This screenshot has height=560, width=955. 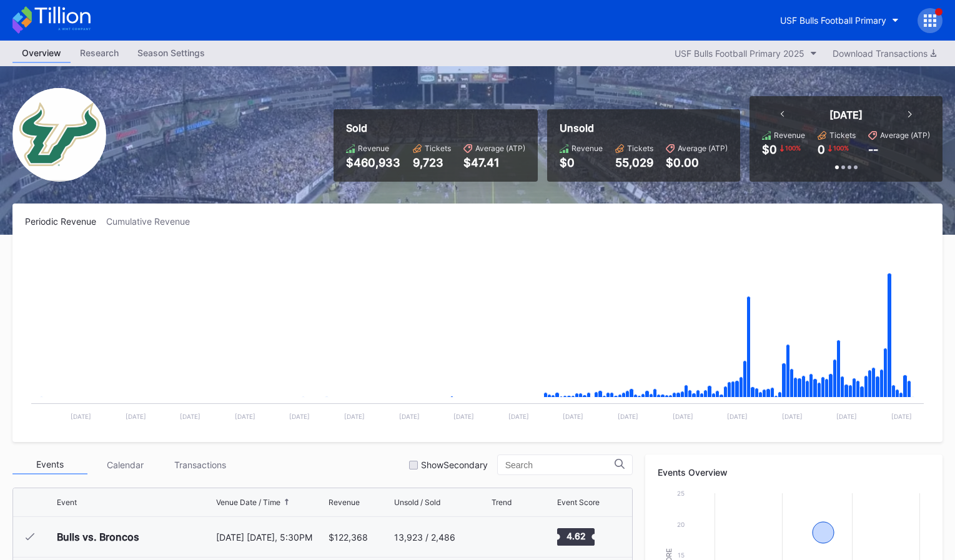 I want to click on div: Overview, so click(x=42, y=53).